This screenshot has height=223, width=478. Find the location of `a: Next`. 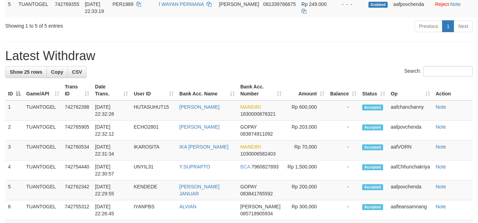

a: Next is located at coordinates (463, 26).